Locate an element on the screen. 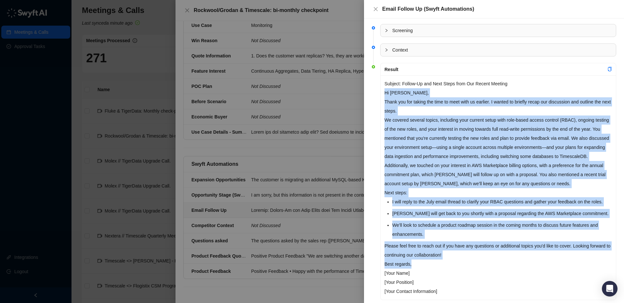 Image resolution: width=624 pixels, height=303 pixels. li: I will reply to the July email thread to clarify your RBAC questions and gather your feedback on ... is located at coordinates (502, 202).